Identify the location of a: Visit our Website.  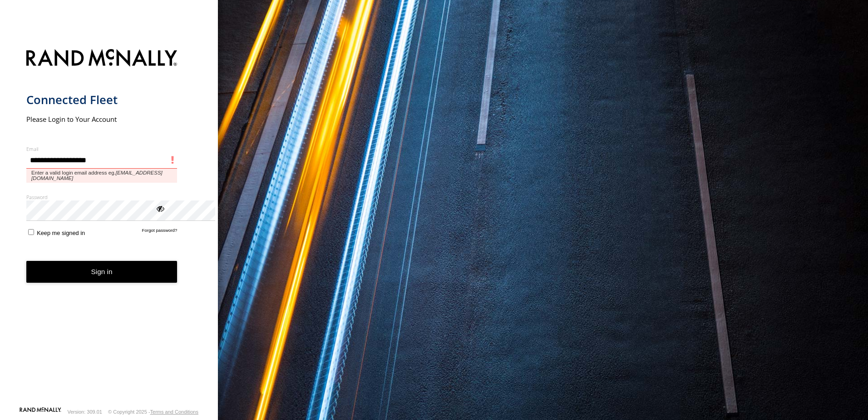
(40, 412).